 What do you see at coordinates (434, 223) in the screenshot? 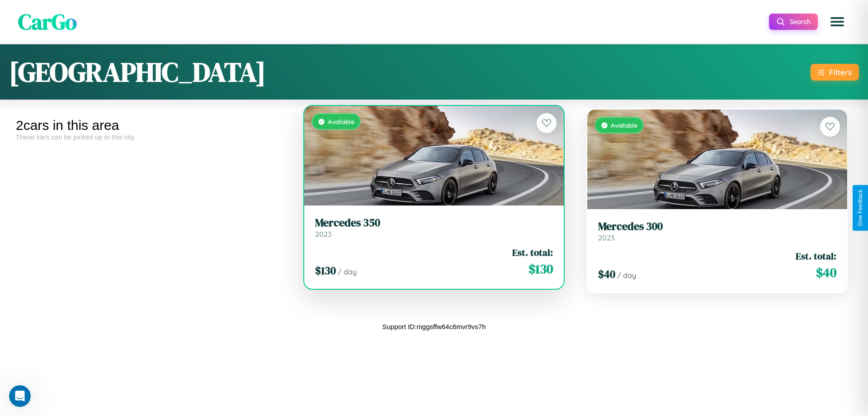
I see `h3: Mercedes 350` at bounding box center [434, 223].